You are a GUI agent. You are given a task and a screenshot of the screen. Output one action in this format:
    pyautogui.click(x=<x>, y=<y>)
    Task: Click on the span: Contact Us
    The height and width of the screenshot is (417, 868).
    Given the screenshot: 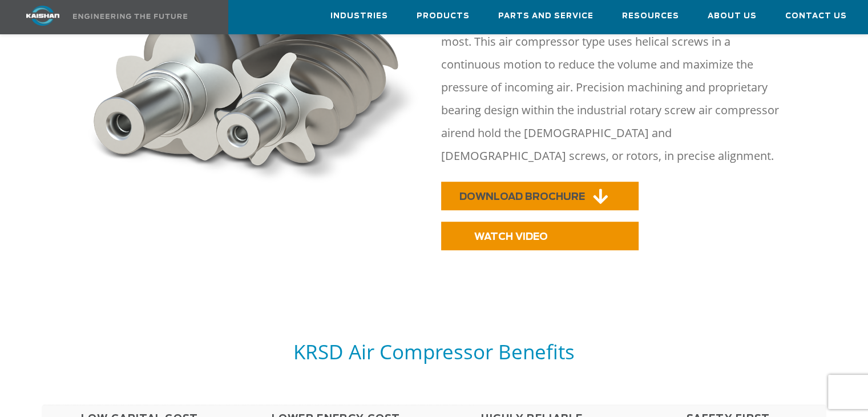 What is the action you would take?
    pyautogui.click(x=816, y=16)
    